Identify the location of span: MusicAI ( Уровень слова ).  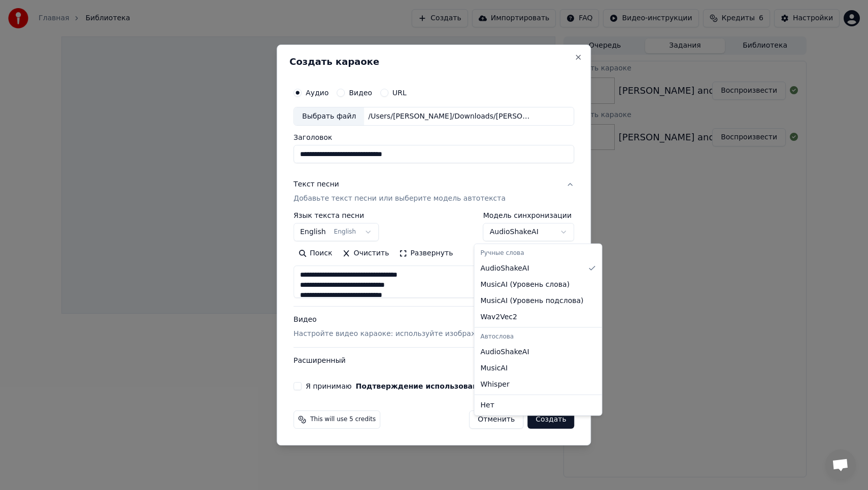
(525, 284).